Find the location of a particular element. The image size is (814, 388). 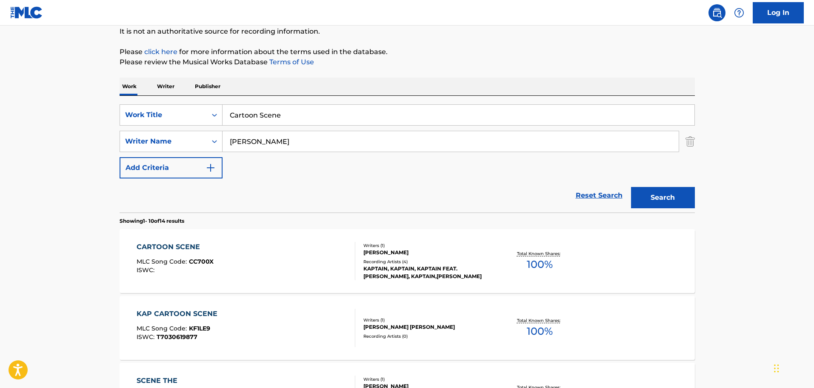

p: Publisher is located at coordinates (208, 86).